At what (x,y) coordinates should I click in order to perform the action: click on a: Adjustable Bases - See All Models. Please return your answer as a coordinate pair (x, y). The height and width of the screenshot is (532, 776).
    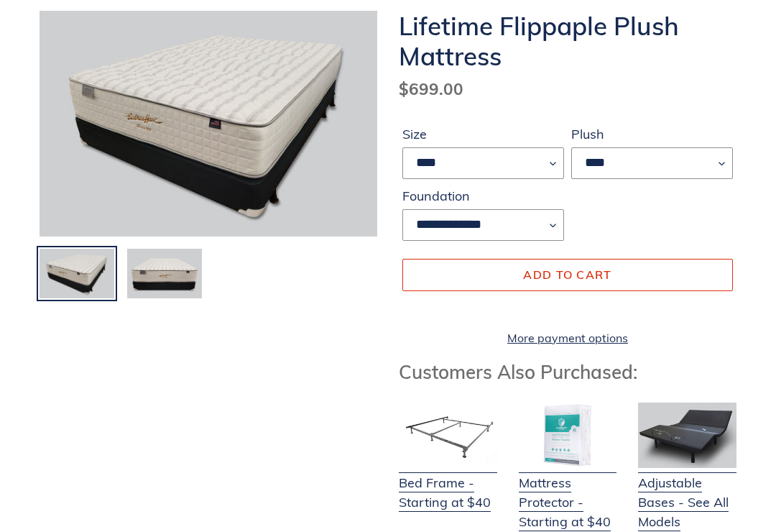
    Looking at the image, I should click on (687, 493).